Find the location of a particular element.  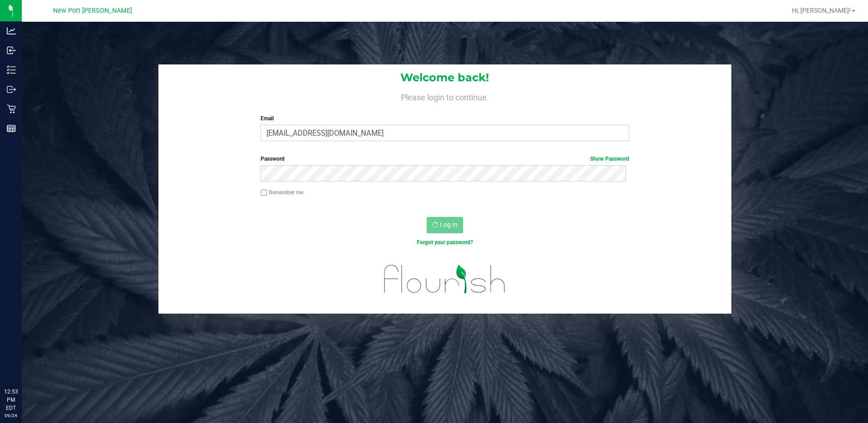

h4: Please login to continue. is located at coordinates (445, 97).